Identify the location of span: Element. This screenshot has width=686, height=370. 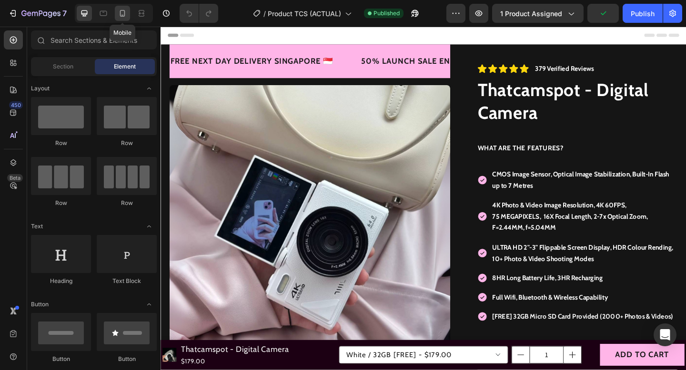
(125, 67).